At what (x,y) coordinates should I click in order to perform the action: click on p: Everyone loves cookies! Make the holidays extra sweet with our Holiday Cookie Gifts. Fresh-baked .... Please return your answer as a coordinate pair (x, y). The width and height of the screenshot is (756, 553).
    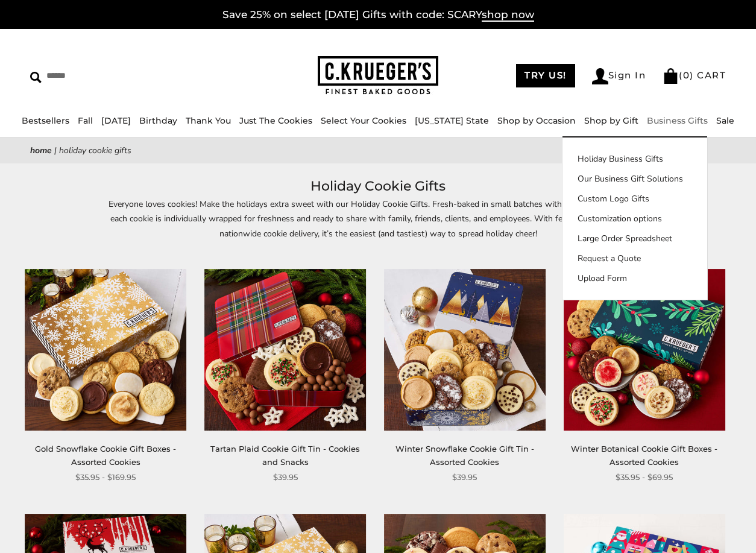
    Looking at the image, I should click on (378, 226).